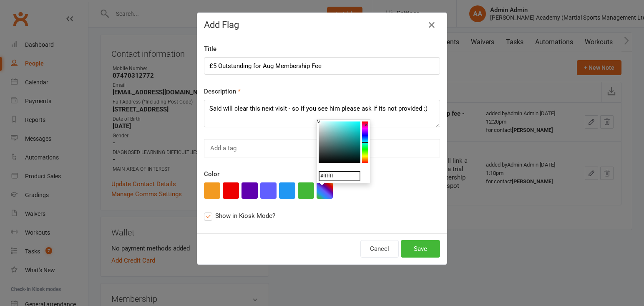 The height and width of the screenshot is (306, 644). I want to click on label: Color, so click(211, 174).